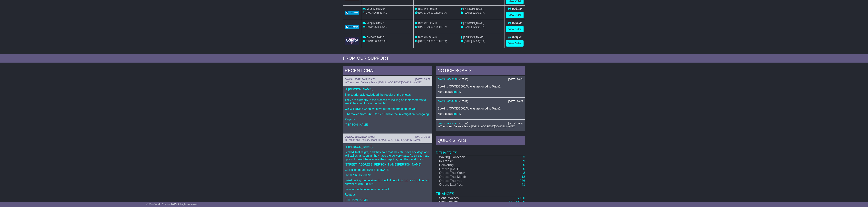 The height and width of the screenshot is (207, 868). What do you see at coordinates (522, 181) in the screenshot?
I see `a: 236` at bounding box center [522, 181].